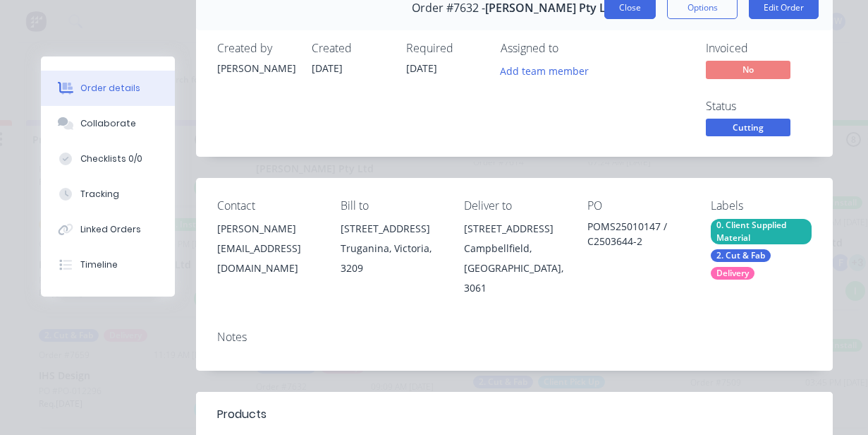 The width and height of the screenshot is (868, 435). What do you see at coordinates (761, 205) in the screenshot?
I see `div: Labels` at bounding box center [761, 205].